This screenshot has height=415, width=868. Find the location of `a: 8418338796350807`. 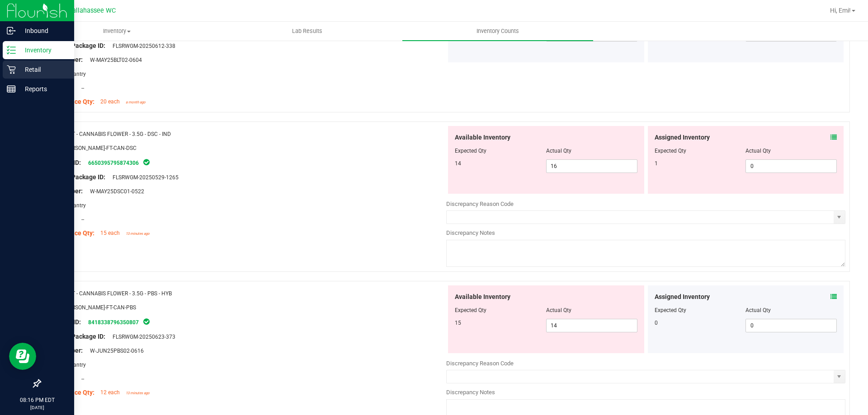

a: 8418338796350807 is located at coordinates (113, 323).